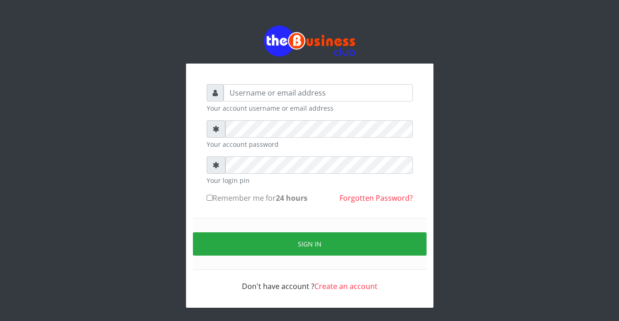 This screenshot has width=619, height=321. Describe the element at coordinates (257, 198) in the screenshot. I see `label: Remember me for` at that location.